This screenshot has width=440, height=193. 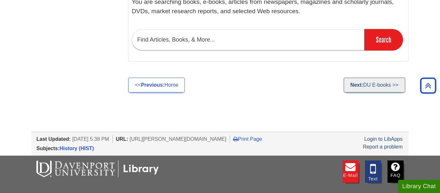 I want to click on button: Library Chat, so click(x=419, y=186).